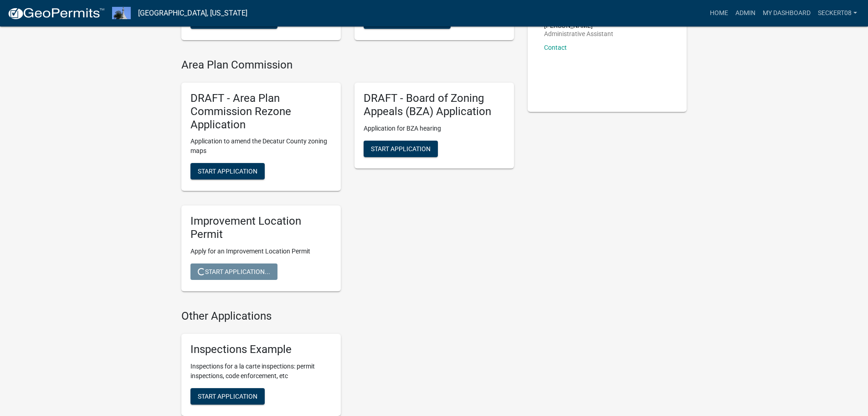  I want to click on a: Home, so click(720, 13).